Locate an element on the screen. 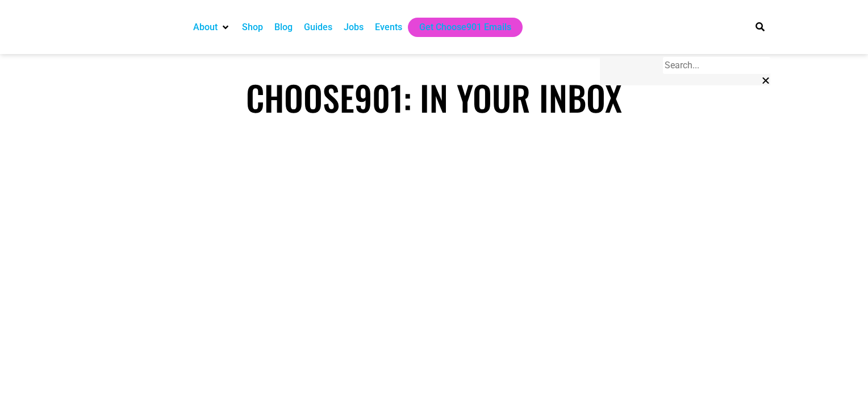 The height and width of the screenshot is (420, 868). div: Jobs is located at coordinates (354, 27).